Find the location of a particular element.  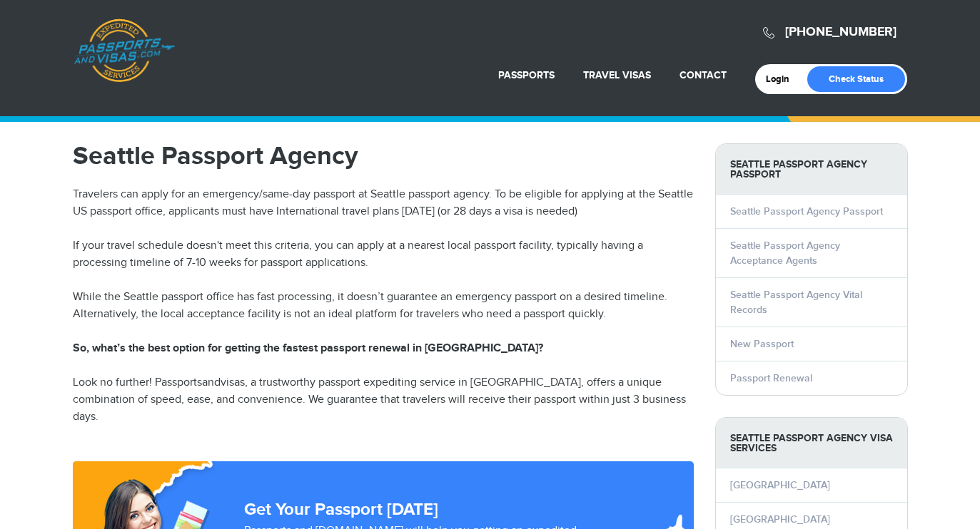

p: If your travel schedule doesn't meet this criteria, you can apply at a nearest local passport fac... is located at coordinates (384, 255).